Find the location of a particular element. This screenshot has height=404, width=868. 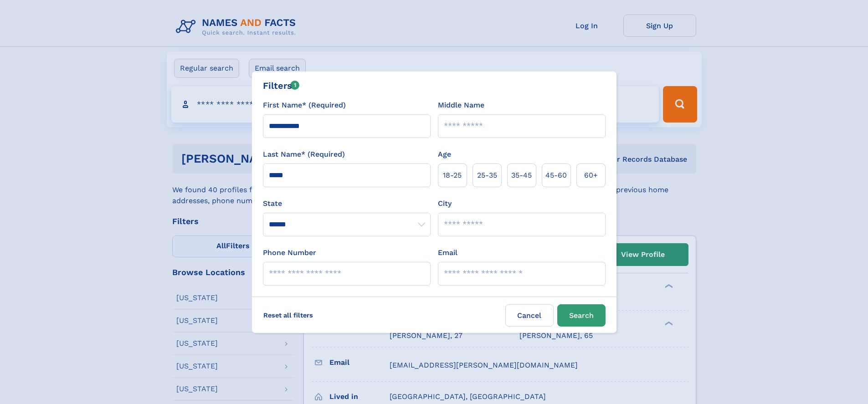

span: 25‑35 is located at coordinates (487, 175).